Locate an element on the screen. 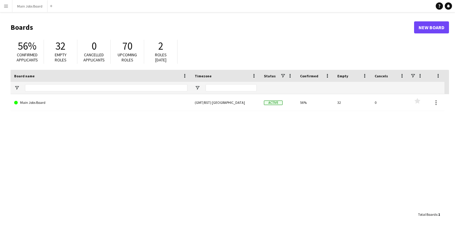  span: 70 is located at coordinates (127, 46).